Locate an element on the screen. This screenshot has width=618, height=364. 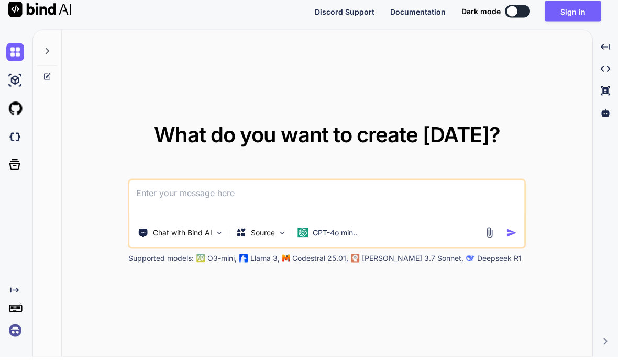
p: Source is located at coordinates (263, 239).